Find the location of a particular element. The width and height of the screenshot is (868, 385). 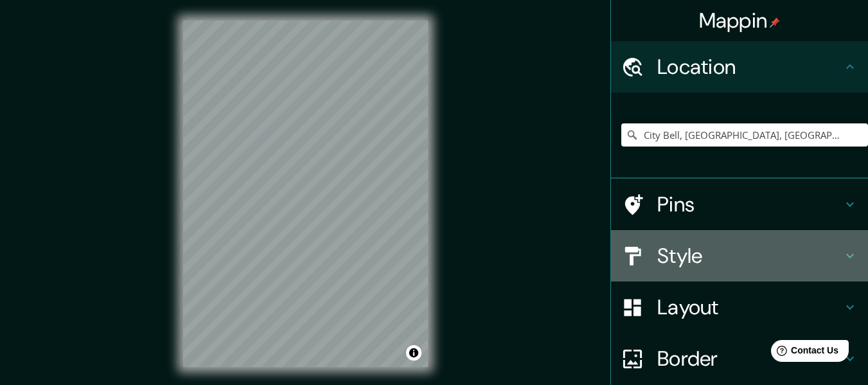

h4: Location is located at coordinates (750, 67).